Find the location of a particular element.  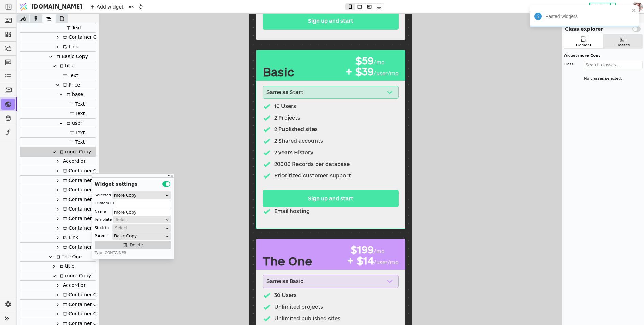

p: 2 Shared accounts is located at coordinates (50, 127).